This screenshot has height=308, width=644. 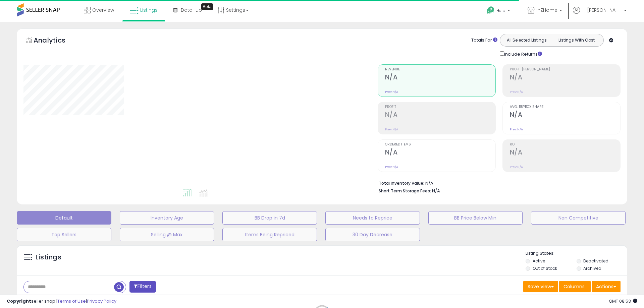 I want to click on button: BB Price Below Min, so click(x=475, y=218).